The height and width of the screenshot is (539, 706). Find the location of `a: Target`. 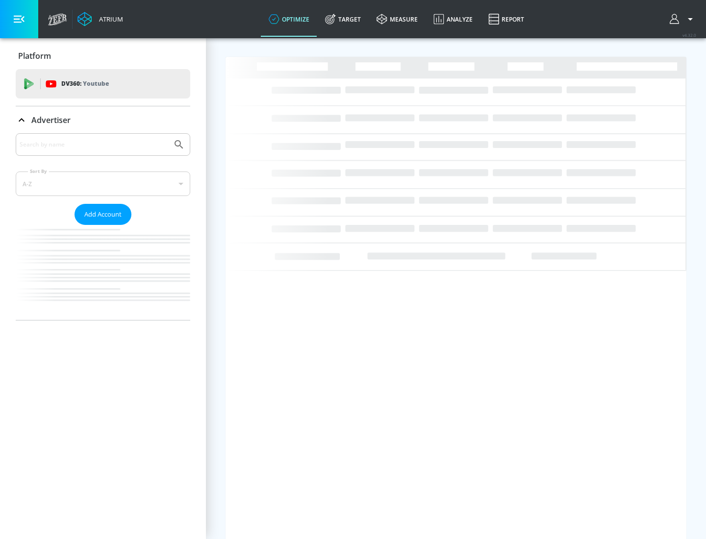

a: Target is located at coordinates (343, 19).